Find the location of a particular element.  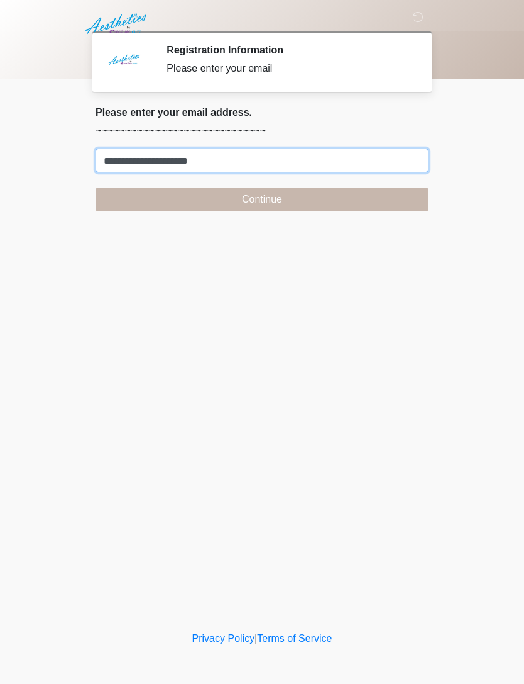

div: Please enter your email is located at coordinates (288, 69).